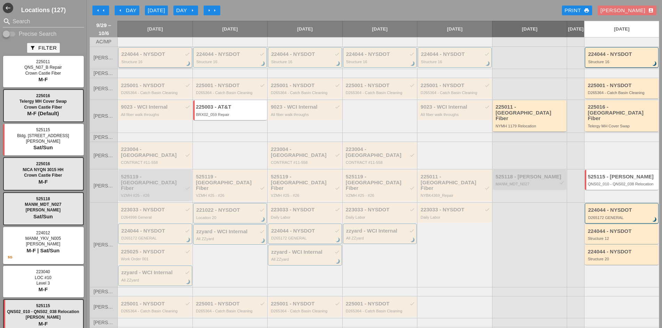 The height and width of the screenshot is (328, 662). What do you see at coordinates (156, 252) in the screenshot?
I see `div: 225025 - NYSDOT` at bounding box center [156, 252].